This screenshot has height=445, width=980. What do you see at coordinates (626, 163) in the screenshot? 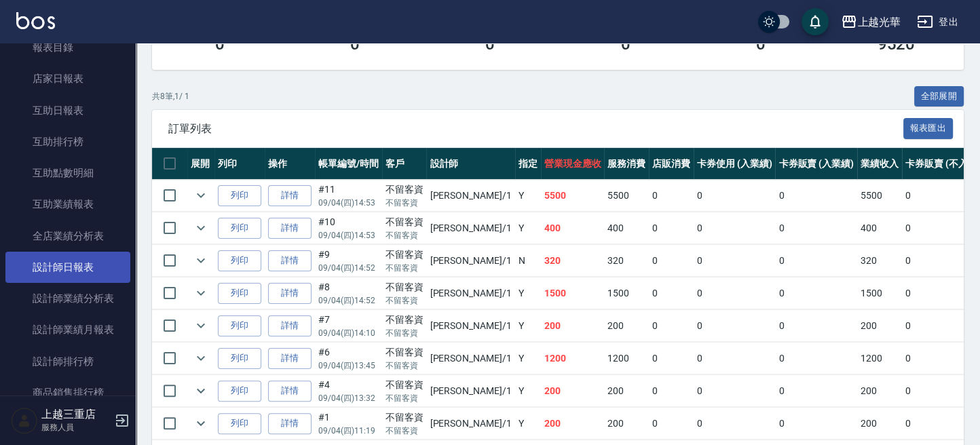
I see `th: 服務消費` at bounding box center [626, 163].